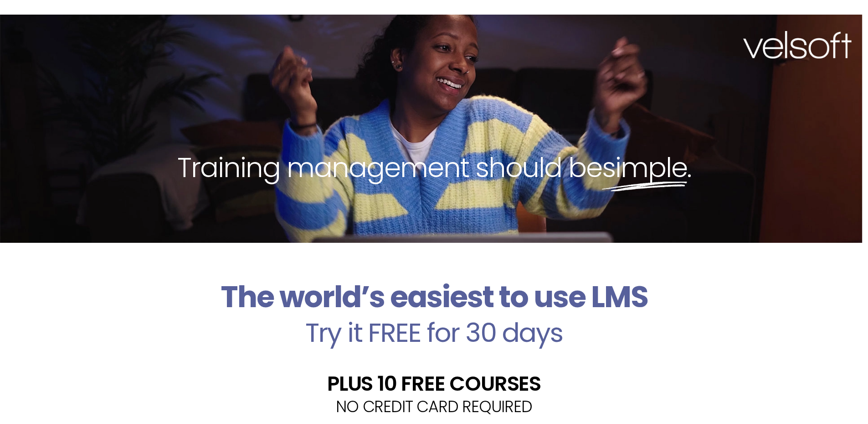 Image resolution: width=868 pixels, height=424 pixels. What do you see at coordinates (644, 167) in the screenshot?
I see `span: simple` at bounding box center [644, 167].